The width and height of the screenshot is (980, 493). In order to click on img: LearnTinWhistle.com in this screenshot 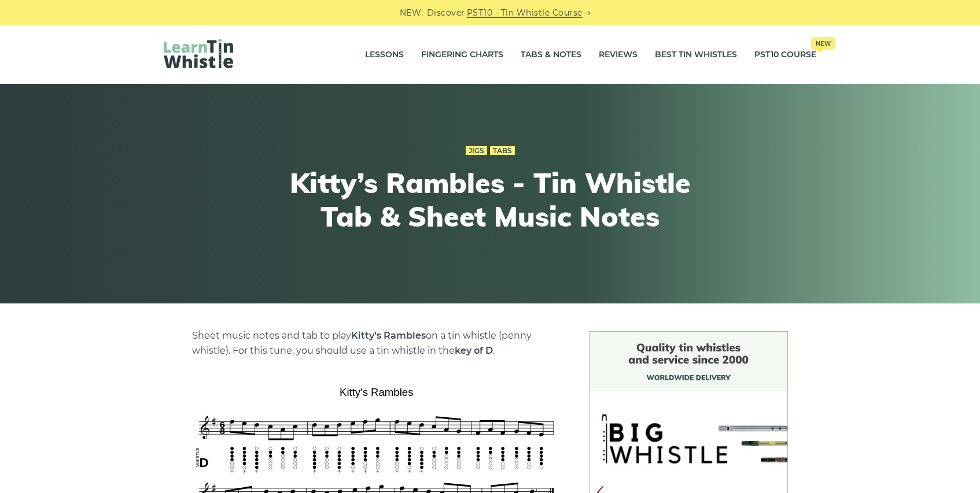, I will do `click(198, 53)`.